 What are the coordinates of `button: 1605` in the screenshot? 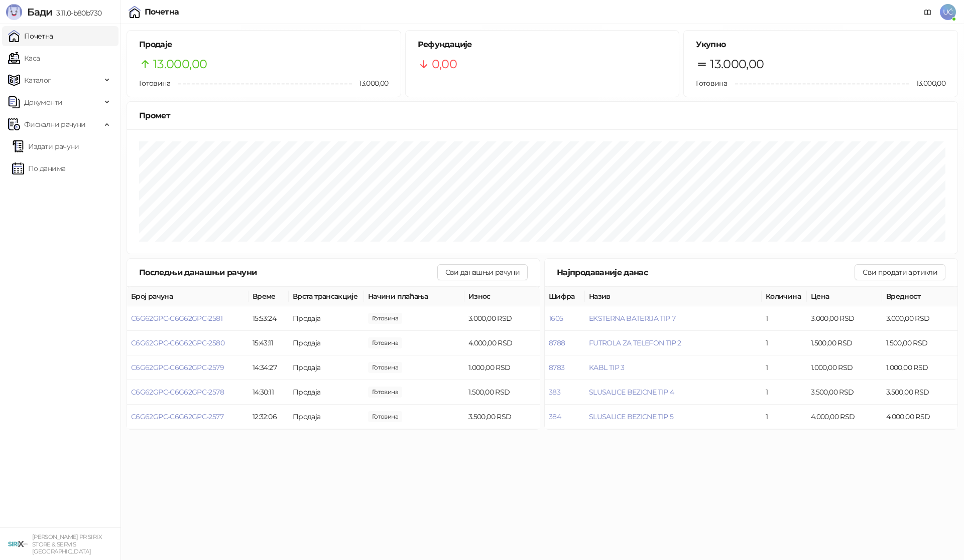 It's located at (556, 319).